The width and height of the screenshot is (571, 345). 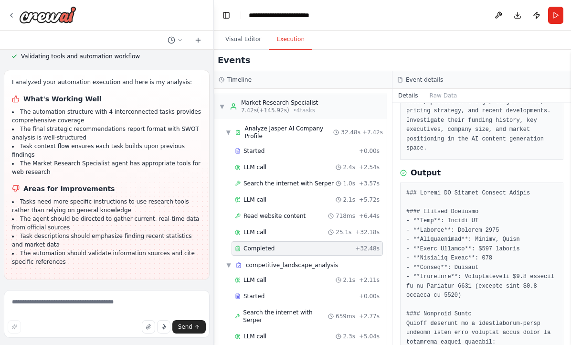 I want to click on li: Tasks need more specific instructions to use research tools rather than relying on general knowledge, so click(x=106, y=206).